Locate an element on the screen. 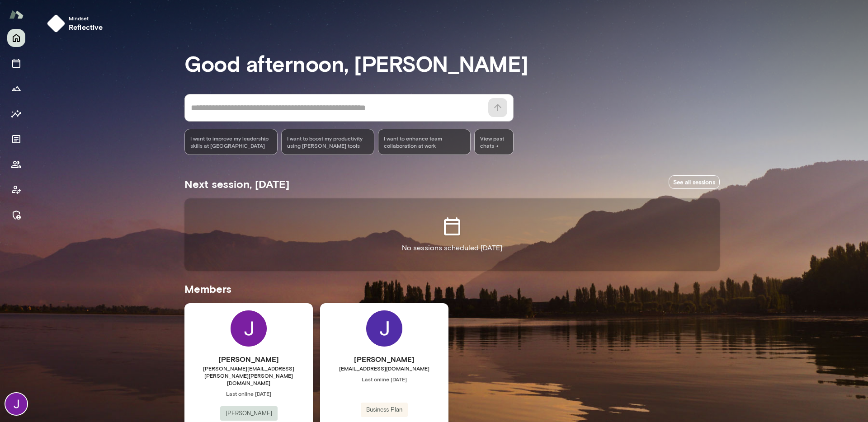 The image size is (868, 422). button: Documents is located at coordinates (16, 139).